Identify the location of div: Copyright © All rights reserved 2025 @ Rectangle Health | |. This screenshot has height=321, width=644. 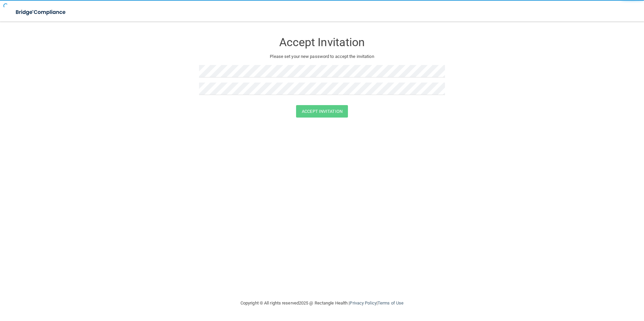
(322, 303).